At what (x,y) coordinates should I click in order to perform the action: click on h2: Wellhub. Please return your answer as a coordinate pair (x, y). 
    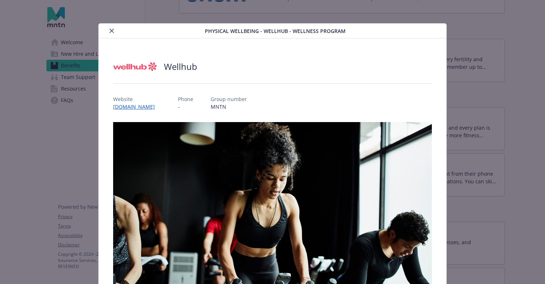
    Looking at the image, I should click on (181, 67).